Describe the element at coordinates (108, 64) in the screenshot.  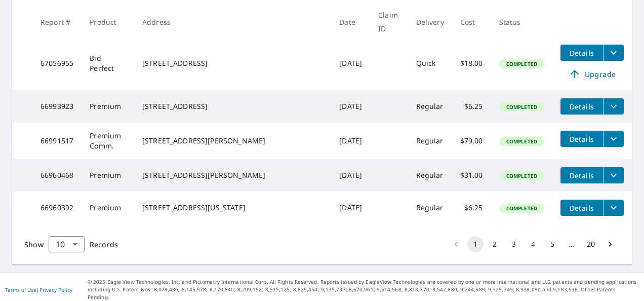
I see `td: Bid Perfect` at that location.